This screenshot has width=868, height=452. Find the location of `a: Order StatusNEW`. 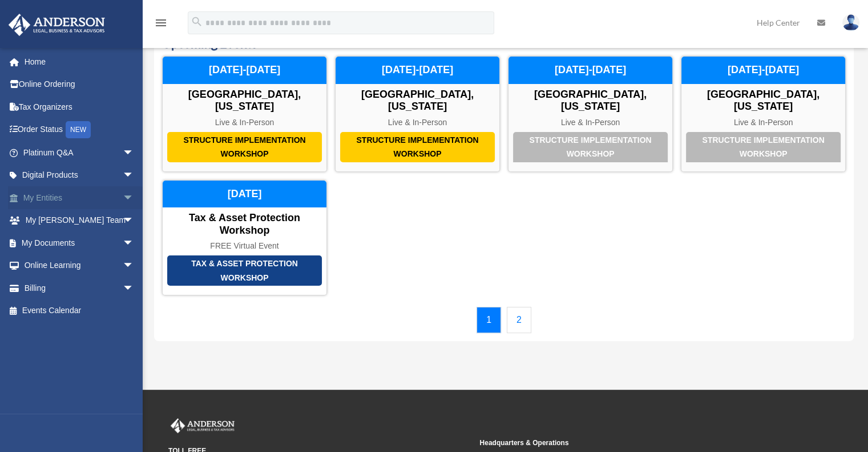

a: Order StatusNEW is located at coordinates (79, 130).